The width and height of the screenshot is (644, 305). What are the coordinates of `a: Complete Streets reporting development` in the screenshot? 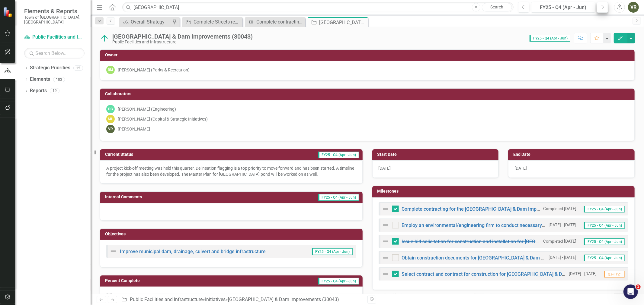 It's located at (212, 22).